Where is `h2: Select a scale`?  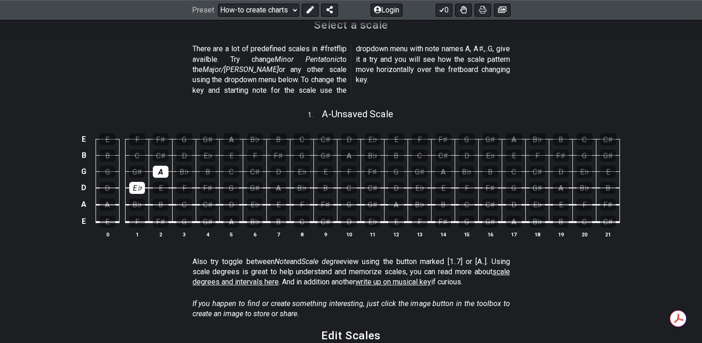 h2: Select a scale is located at coordinates (351, 25).